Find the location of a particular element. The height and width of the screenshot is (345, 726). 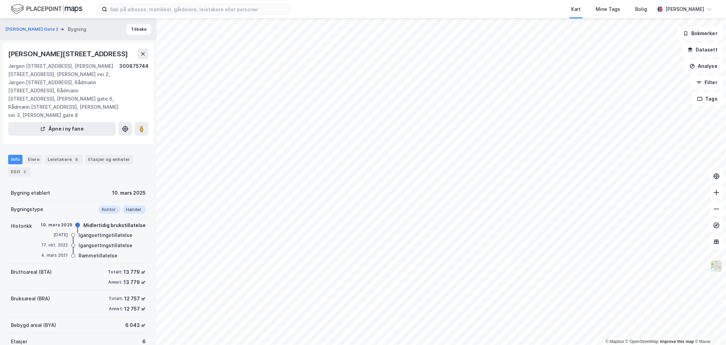

button: Tilbake is located at coordinates (139, 29).